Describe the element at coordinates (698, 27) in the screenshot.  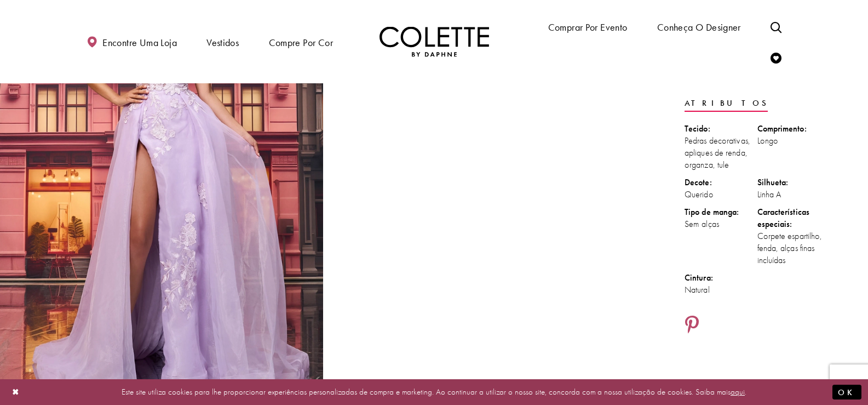
I see `a: Conheça o designer` at that location.